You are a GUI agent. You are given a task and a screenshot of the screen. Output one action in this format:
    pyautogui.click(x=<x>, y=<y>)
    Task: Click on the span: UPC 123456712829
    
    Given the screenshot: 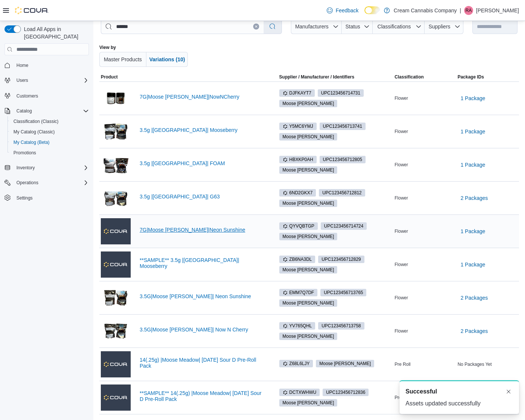 What is the action you would take?
    pyautogui.click(x=341, y=259)
    